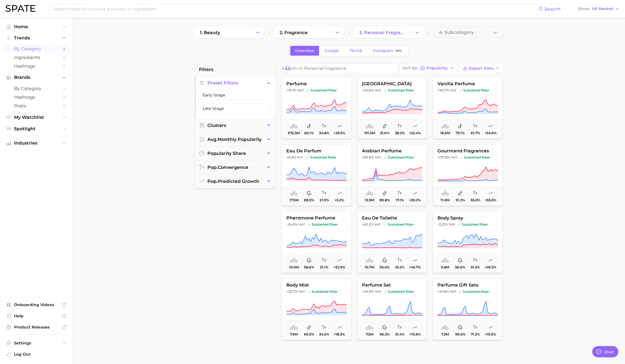 This screenshot has height=364, width=625. Describe the element at coordinates (294, 201) in the screenshot. I see `span: 17.9m` at that location.